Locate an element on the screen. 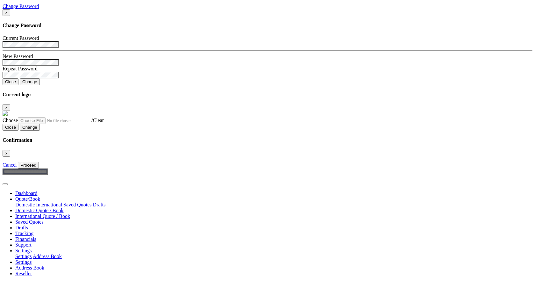  a: International is located at coordinates (49, 204).